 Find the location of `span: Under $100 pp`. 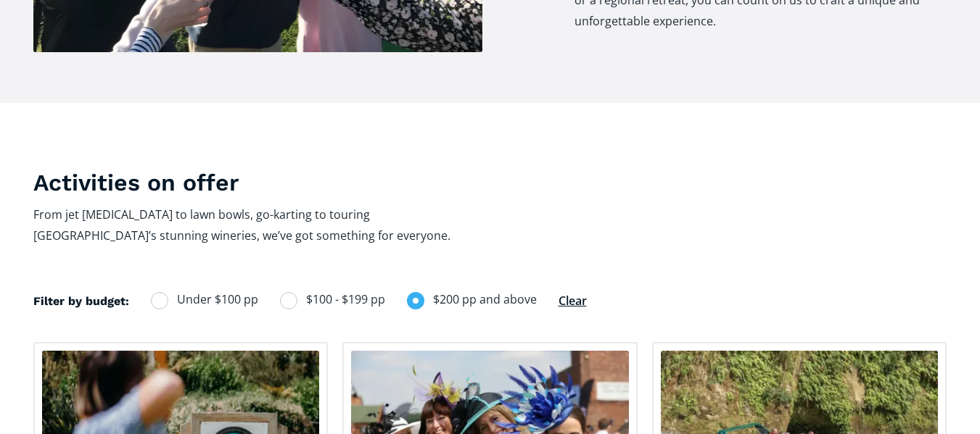

span: Under $100 pp is located at coordinates (218, 299).